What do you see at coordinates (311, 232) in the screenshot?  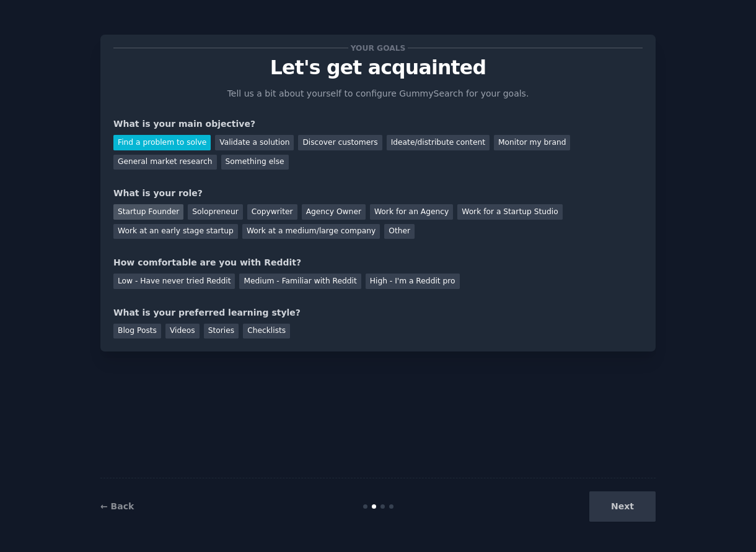 I see `div: Work at a medium/large company` at bounding box center [311, 232].